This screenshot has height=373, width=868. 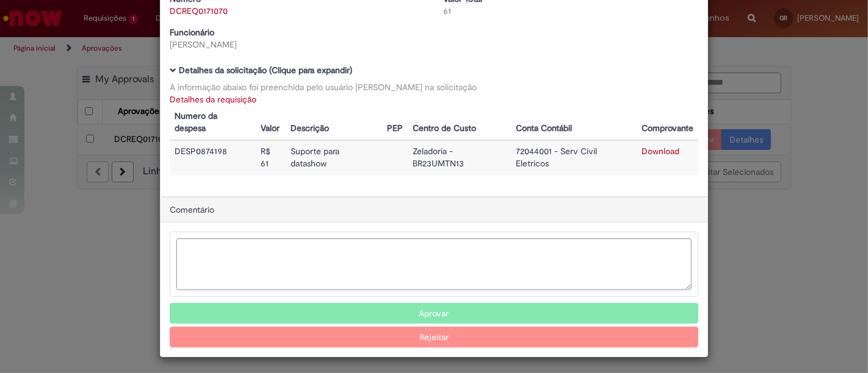 What do you see at coordinates (571, 11) in the screenshot?
I see `div: 61` at bounding box center [571, 11].